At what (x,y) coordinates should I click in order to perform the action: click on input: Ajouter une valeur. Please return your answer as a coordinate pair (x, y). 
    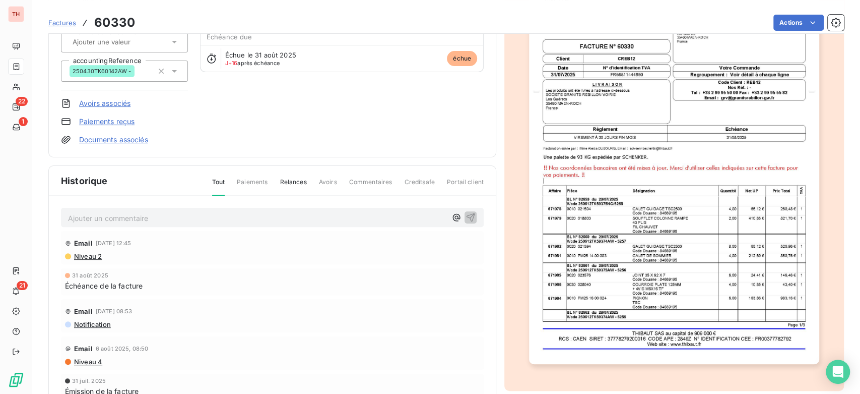
    Looking at the image, I should click on (122, 42).